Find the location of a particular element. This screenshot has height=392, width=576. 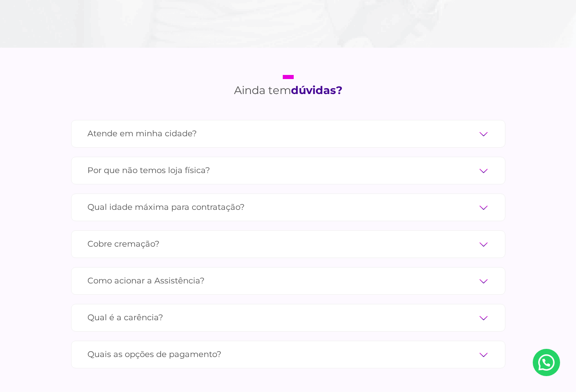

label: Qual é a carência? is located at coordinates (288, 317).